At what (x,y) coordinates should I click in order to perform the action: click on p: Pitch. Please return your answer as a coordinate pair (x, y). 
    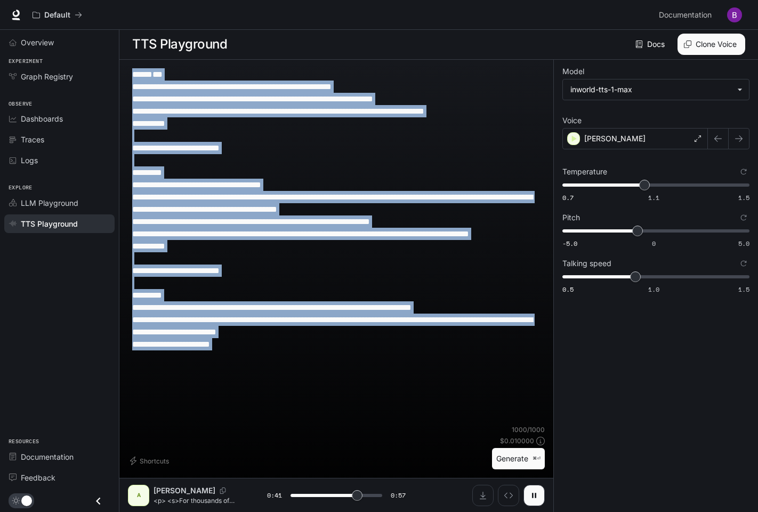
    Looking at the image, I should click on (571, 217).